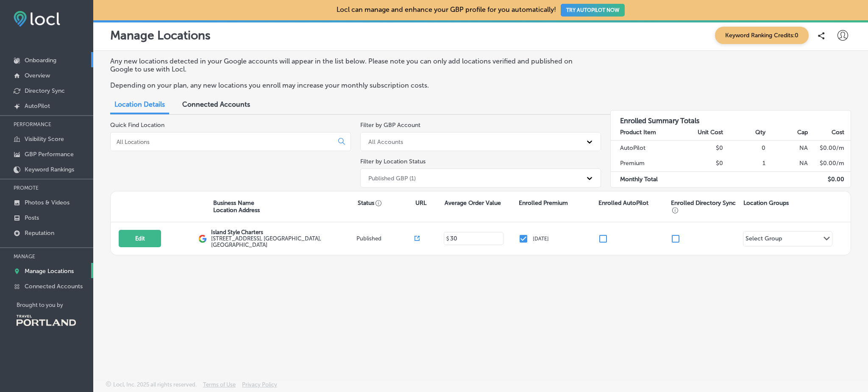 The height and width of the screenshot is (392, 868). What do you see at coordinates (202, 239) in the screenshot?
I see `img: logo` at bounding box center [202, 239].